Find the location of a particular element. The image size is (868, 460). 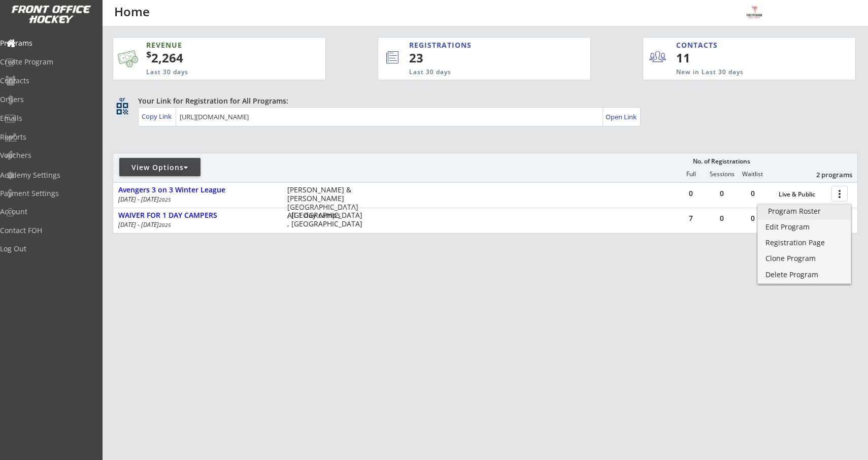

button: qr_code is located at coordinates (122, 109).